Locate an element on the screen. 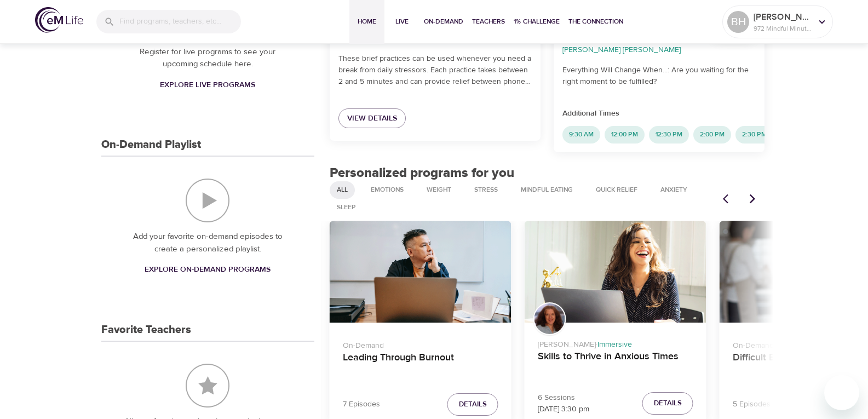 This screenshot has width=868, height=419. p: These brief practices can be used whenever you need a break from daily stressors. Each practice t... is located at coordinates (435, 70).